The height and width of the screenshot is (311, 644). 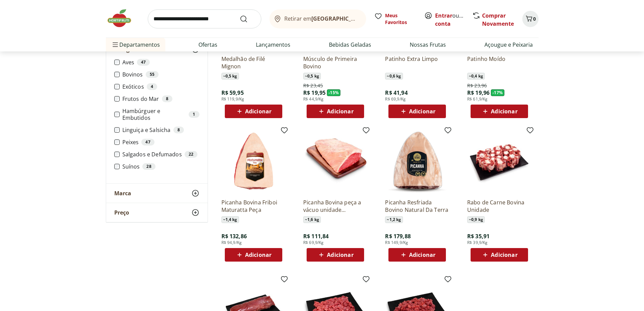 What do you see at coordinates (497, 93) in the screenshot?
I see `span: - 17 %` at bounding box center [497, 93].